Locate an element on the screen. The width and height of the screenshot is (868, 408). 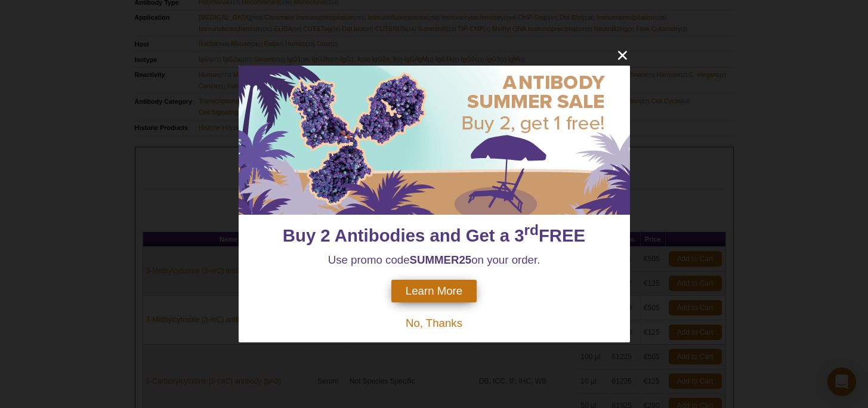
span: No, Thanks is located at coordinates (434, 323).